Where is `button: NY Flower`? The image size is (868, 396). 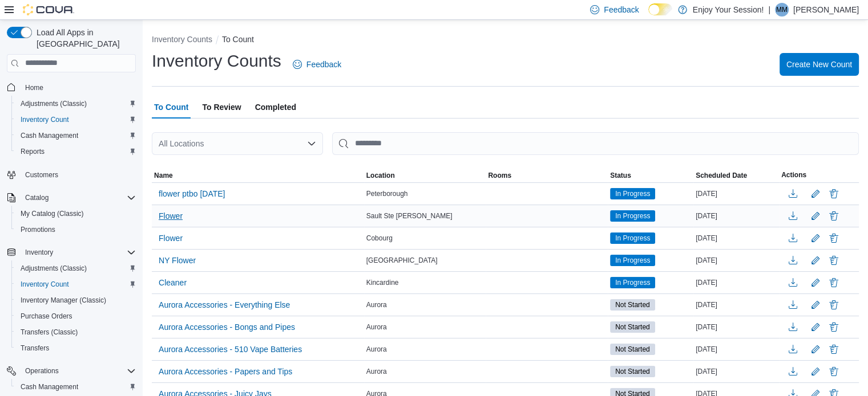 button: NY Flower is located at coordinates (177, 261).